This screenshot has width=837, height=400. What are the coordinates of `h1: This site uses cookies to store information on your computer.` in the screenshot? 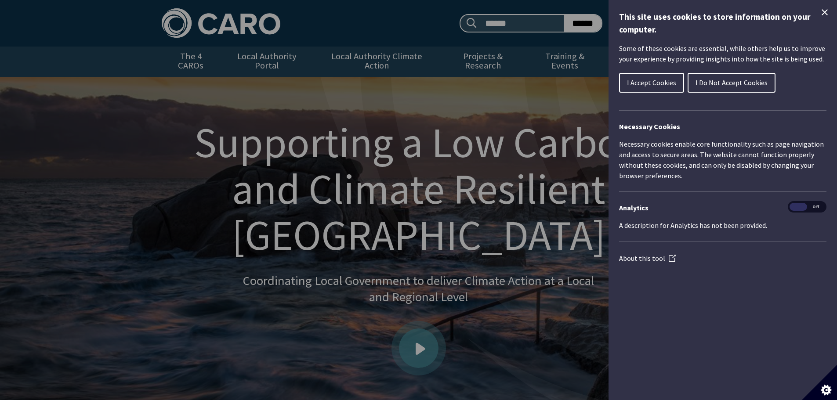 It's located at (723, 23).